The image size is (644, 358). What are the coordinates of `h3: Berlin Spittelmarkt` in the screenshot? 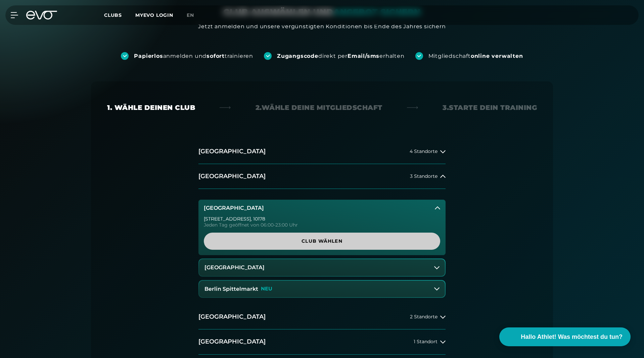 It's located at (231, 289).